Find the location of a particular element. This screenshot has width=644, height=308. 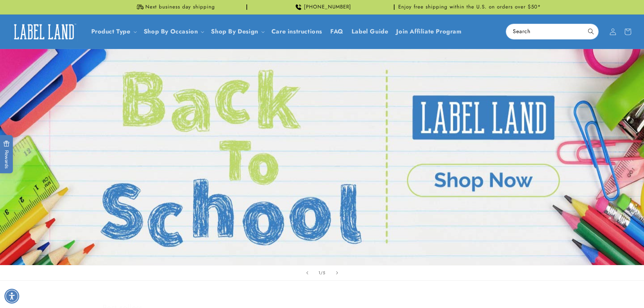

a: Product Type is located at coordinates (110, 31).